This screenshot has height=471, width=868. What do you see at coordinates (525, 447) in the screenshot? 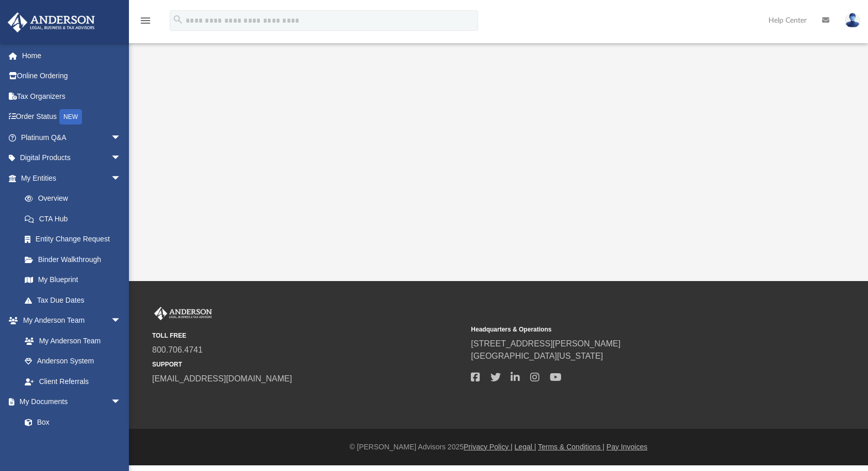
I see `a: Legal |` at bounding box center [525, 447].